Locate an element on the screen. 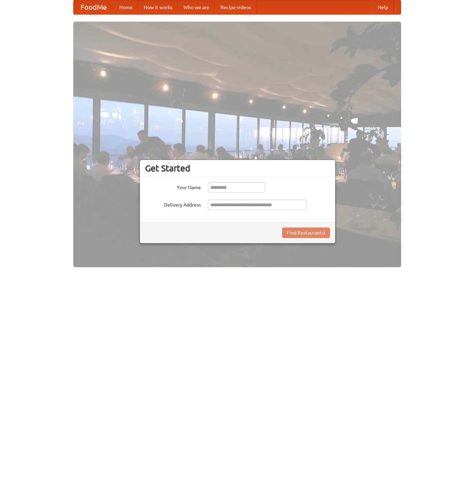  a: FoodMe is located at coordinates (93, 7).